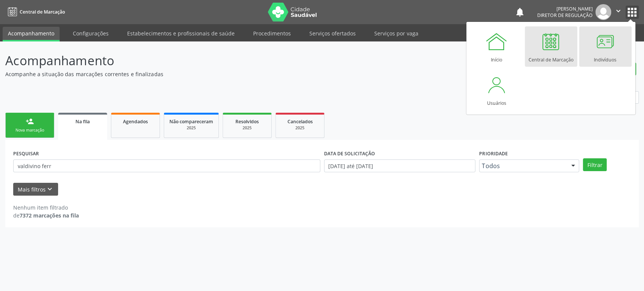  I want to click on p: Acompanhe a situação das marcações correntes e finalizadas, so click(227, 74).